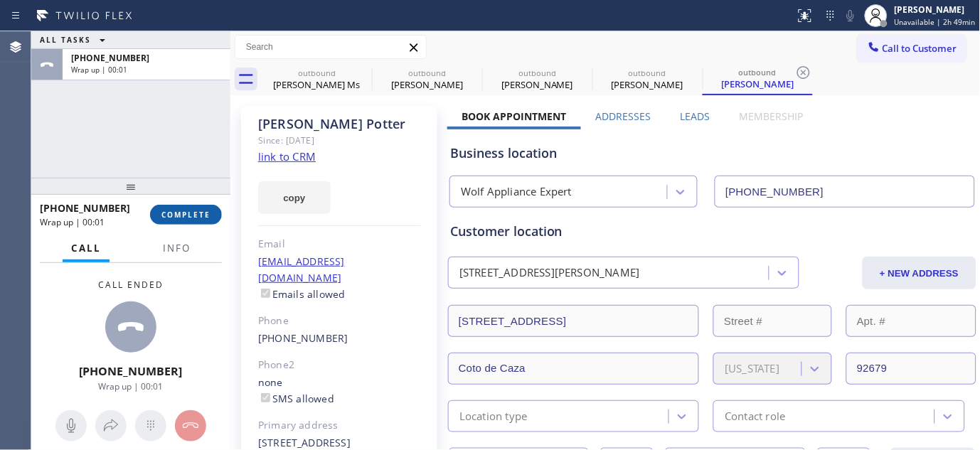  Describe the element at coordinates (265, 293) in the screenshot. I see `input: Emails allowed` at that location.